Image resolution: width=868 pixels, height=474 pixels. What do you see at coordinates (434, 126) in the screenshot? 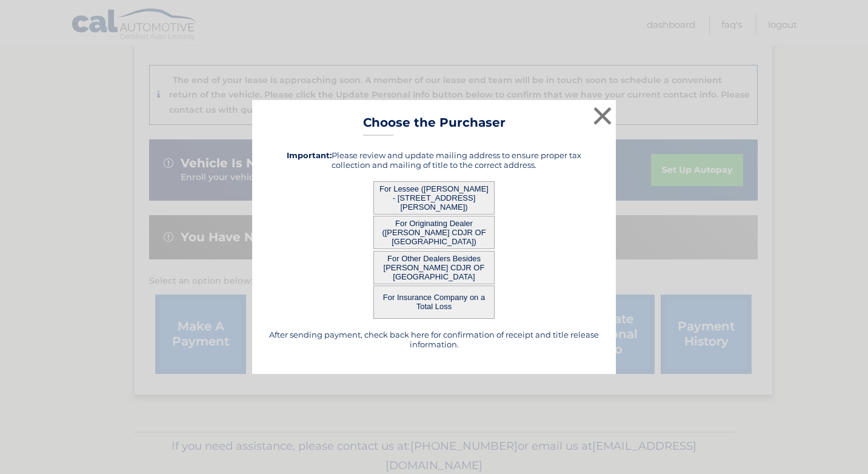
I see `h3: Choose the Purchaser` at bounding box center [434, 126].